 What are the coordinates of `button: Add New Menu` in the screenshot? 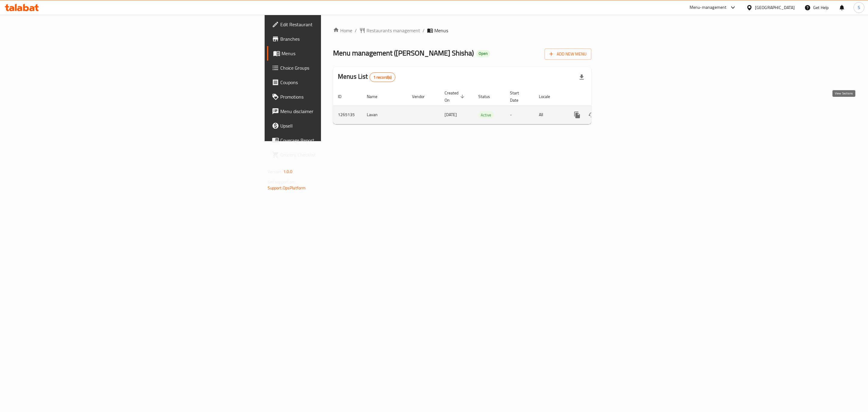 It's located at (567, 54).